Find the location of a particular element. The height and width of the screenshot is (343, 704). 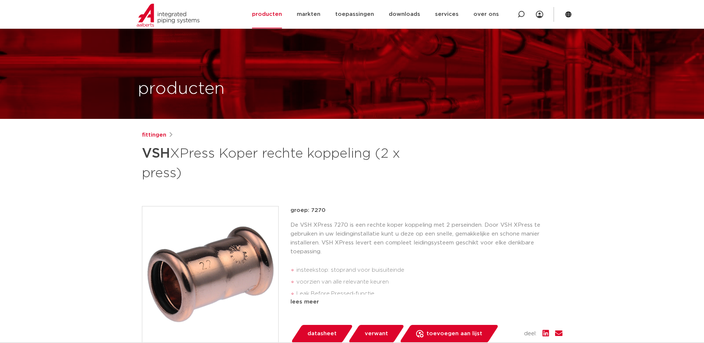

p: groep: 7270 is located at coordinates (427, 211).